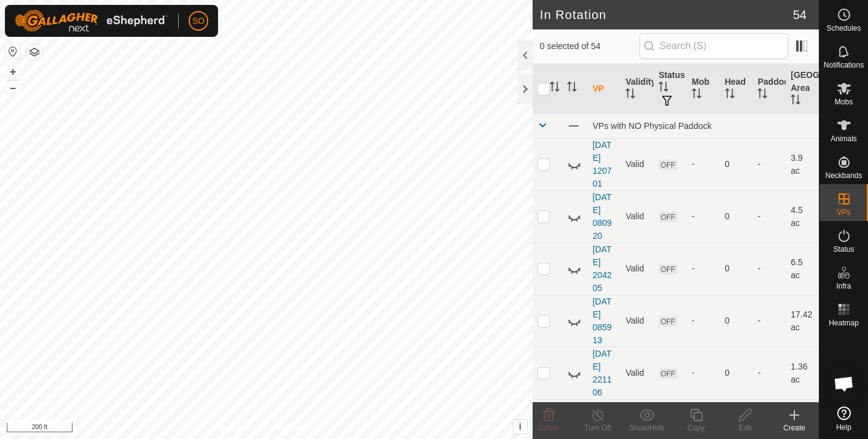 This screenshot has width=868, height=439. I want to click on th: Head, so click(736, 89).